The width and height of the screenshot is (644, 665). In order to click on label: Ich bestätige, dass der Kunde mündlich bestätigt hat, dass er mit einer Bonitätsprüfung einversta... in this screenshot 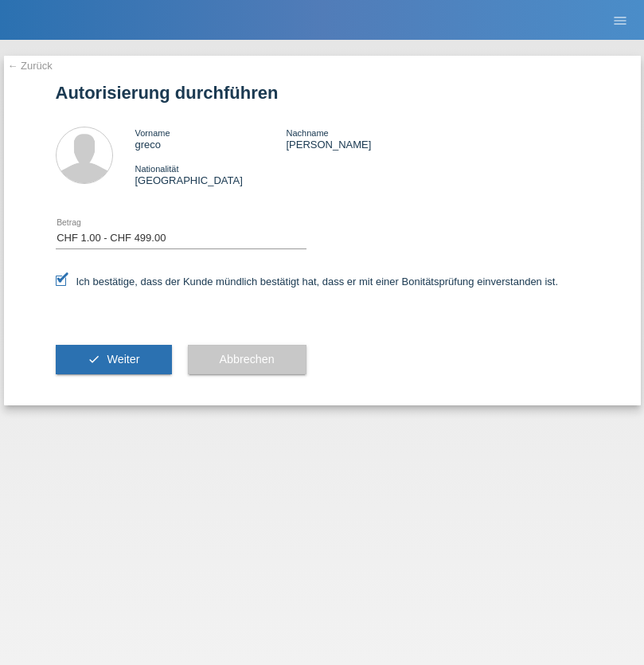, I will do `click(307, 281)`.